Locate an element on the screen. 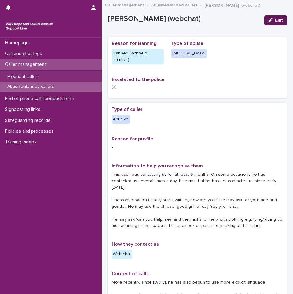 The height and width of the screenshot is (294, 293). p: Homepage is located at coordinates (18, 43).